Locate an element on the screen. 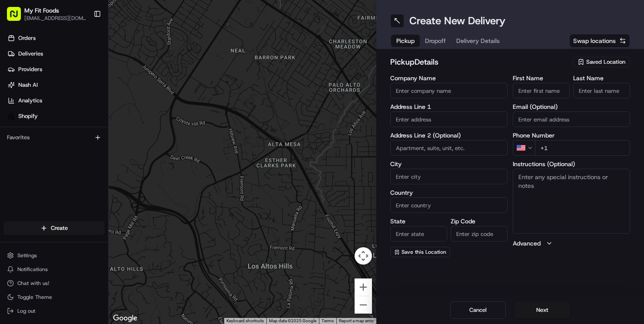 The image size is (644, 324). input: Enter address is located at coordinates (449, 120).